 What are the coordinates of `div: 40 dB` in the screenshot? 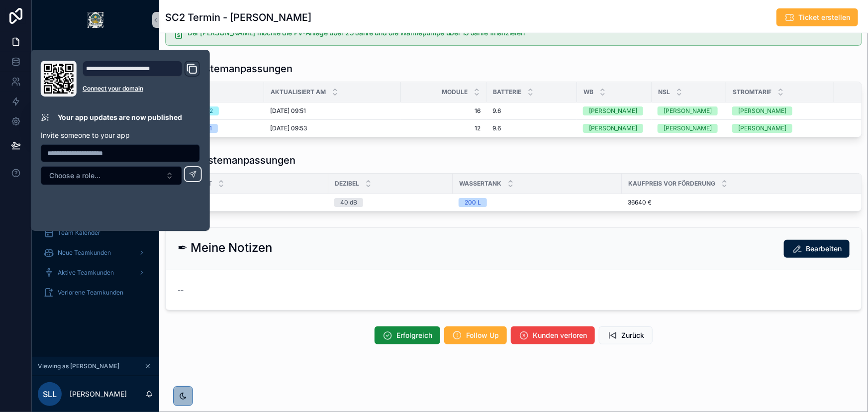 It's located at (349, 202).